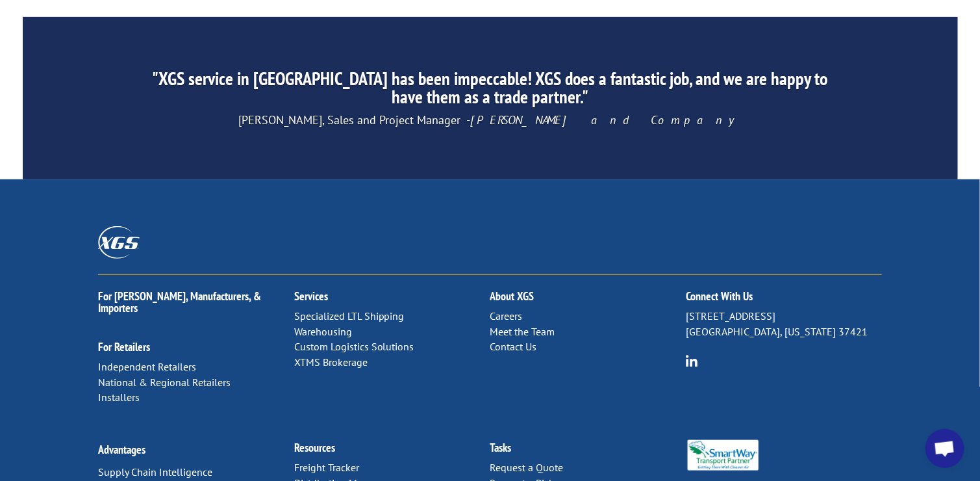 The width and height of the screenshot is (980, 481). I want to click on a: Specialized LTL Shipping, so click(350, 316).